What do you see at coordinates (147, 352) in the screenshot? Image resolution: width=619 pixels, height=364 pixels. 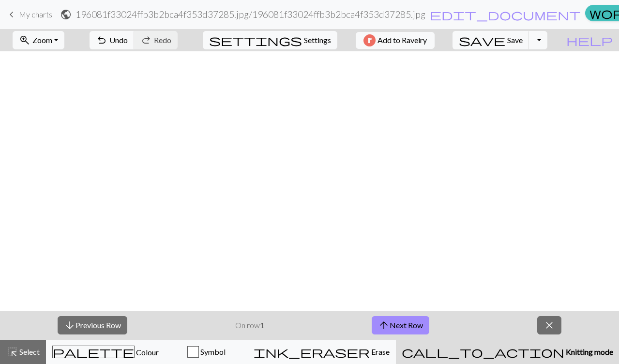 I see `span: Colour` at bounding box center [147, 352].